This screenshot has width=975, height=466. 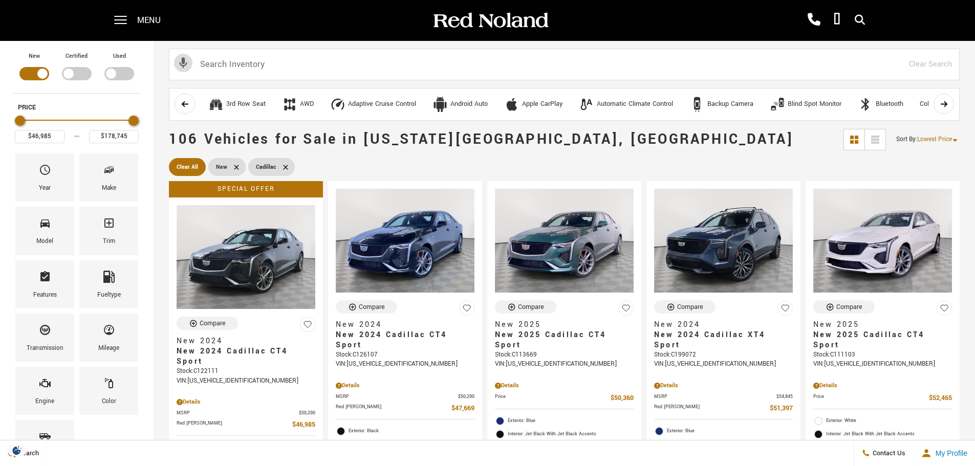 I want to click on span: MSRP, so click(x=397, y=397).